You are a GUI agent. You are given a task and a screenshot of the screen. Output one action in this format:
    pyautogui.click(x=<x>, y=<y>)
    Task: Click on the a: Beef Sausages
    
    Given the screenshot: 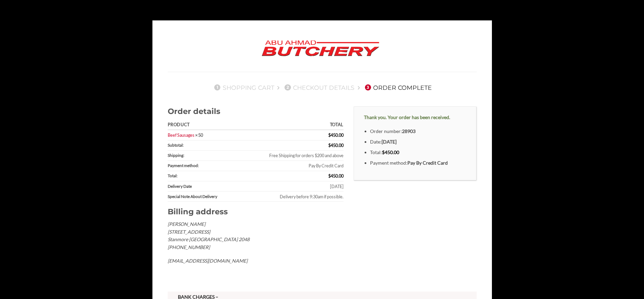 What is the action you would take?
    pyautogui.click(x=181, y=135)
    